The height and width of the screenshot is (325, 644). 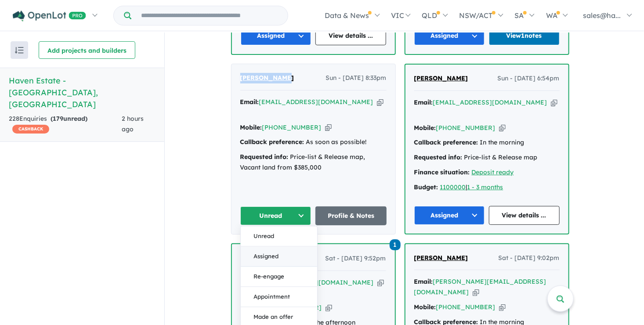 I want to click on u: 1100000, so click(x=453, y=187).